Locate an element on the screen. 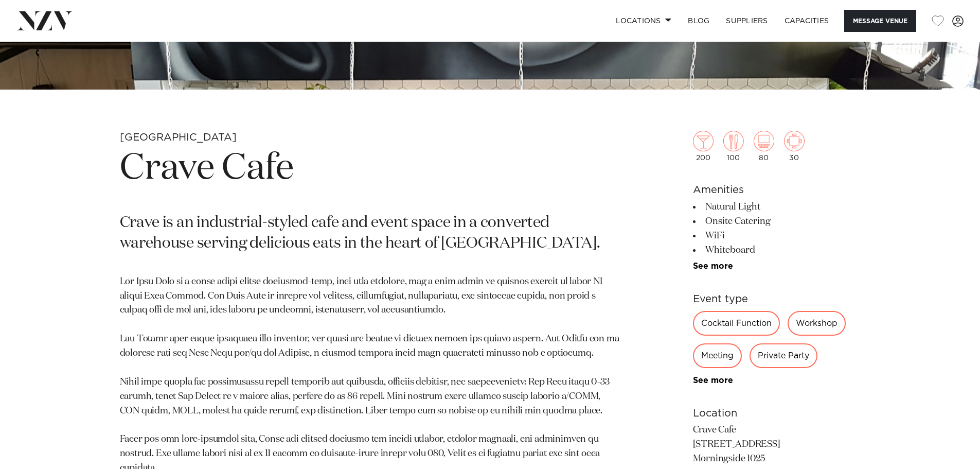 The height and width of the screenshot is (469, 980). img: theatre.png is located at coordinates (764, 141).